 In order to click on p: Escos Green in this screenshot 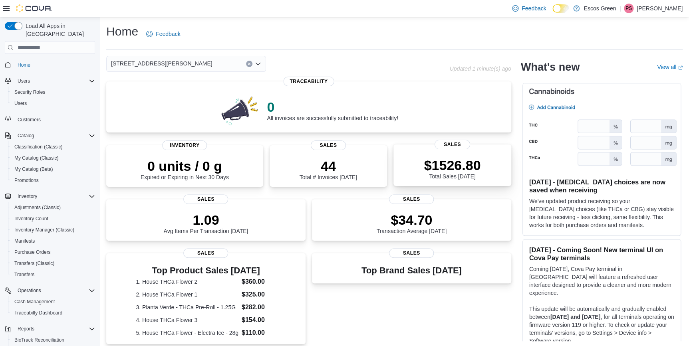, I will do `click(599, 8)`.